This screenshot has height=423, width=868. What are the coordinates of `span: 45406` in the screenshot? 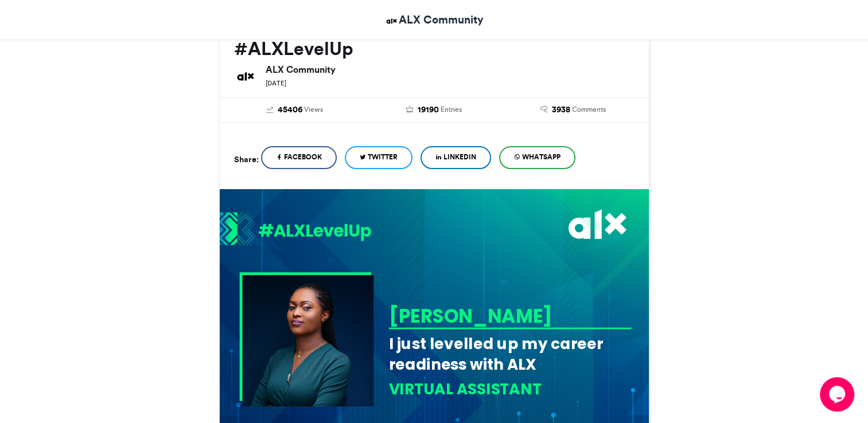 It's located at (289, 110).